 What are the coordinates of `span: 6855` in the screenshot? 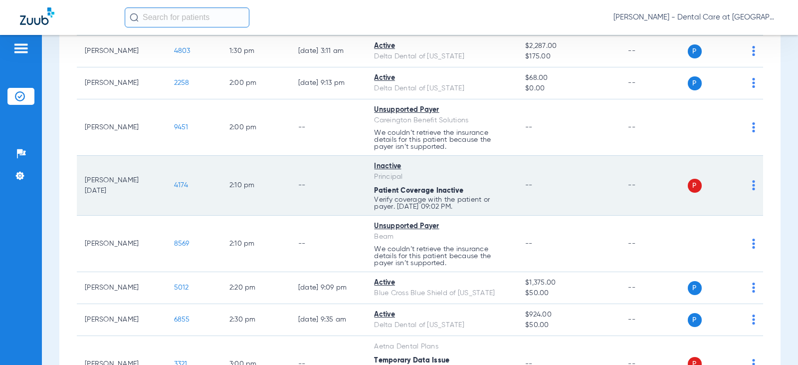 It's located at (182, 319).